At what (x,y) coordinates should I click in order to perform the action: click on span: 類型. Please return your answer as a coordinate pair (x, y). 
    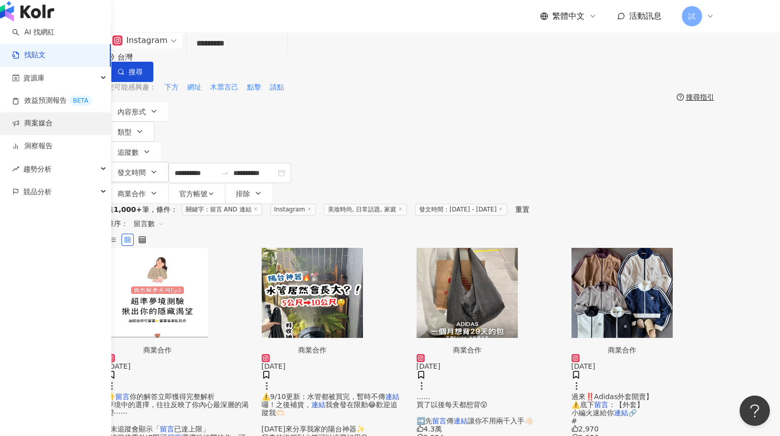
    Looking at the image, I should click on (124, 132).